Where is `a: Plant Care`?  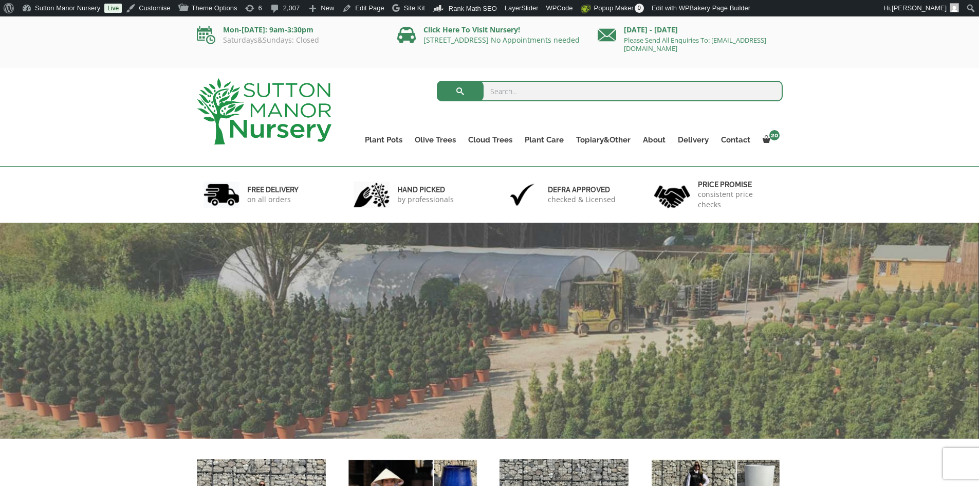
a: Plant Care is located at coordinates (544, 140).